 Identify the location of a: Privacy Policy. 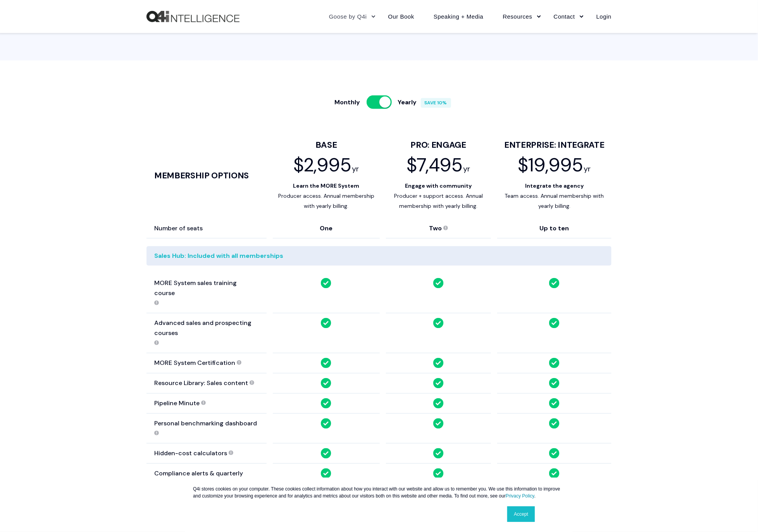
(520, 495).